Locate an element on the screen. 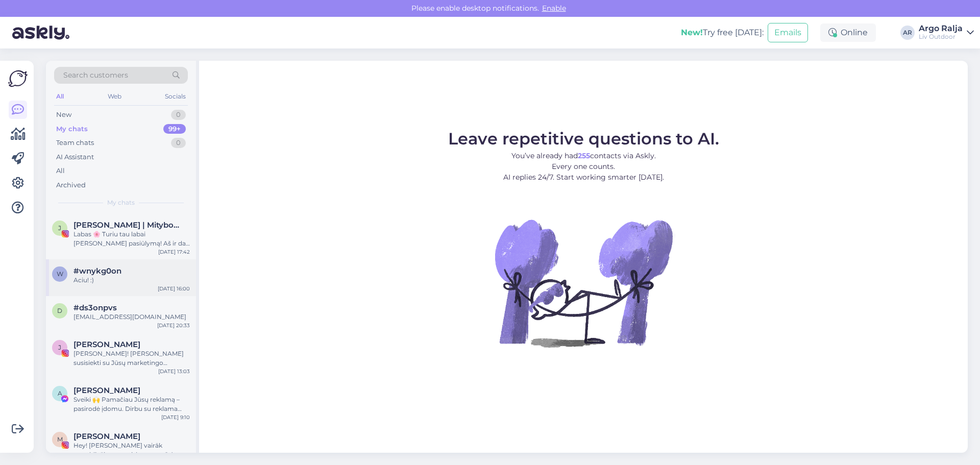 Image resolution: width=980 pixels, height=465 pixels. a: Argo RaljaLiv Outdoor is located at coordinates (946, 33).